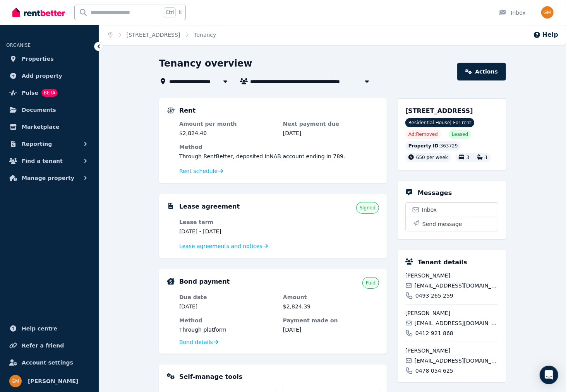 The image size is (566, 392). Describe the element at coordinates (435, 193) in the screenshot. I see `h5: Messages` at that location.